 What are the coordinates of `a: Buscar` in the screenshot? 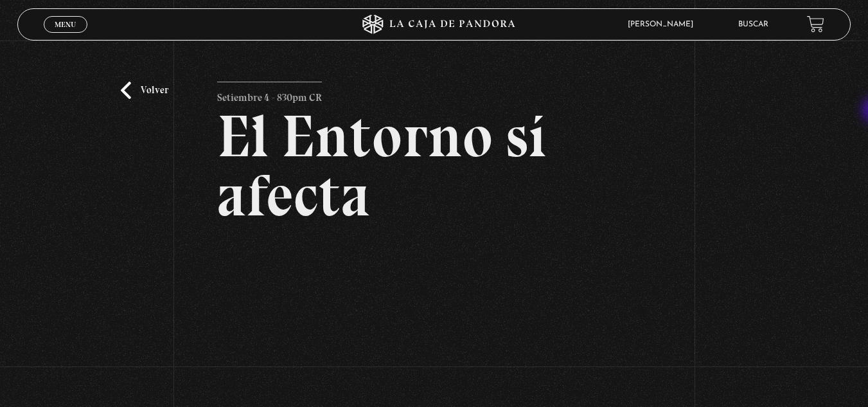 It's located at (752, 24).